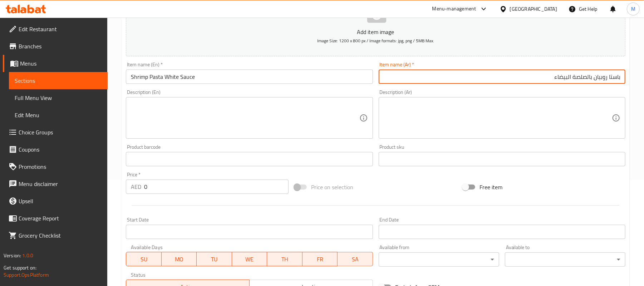 The width and height of the screenshot is (644, 286). I want to click on span: FR, so click(320, 259).